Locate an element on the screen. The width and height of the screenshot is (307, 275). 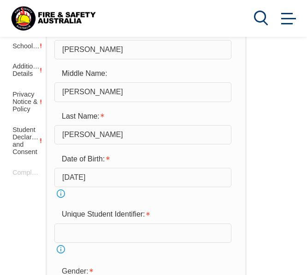
div: Middle Name: is located at coordinates (128, 74).